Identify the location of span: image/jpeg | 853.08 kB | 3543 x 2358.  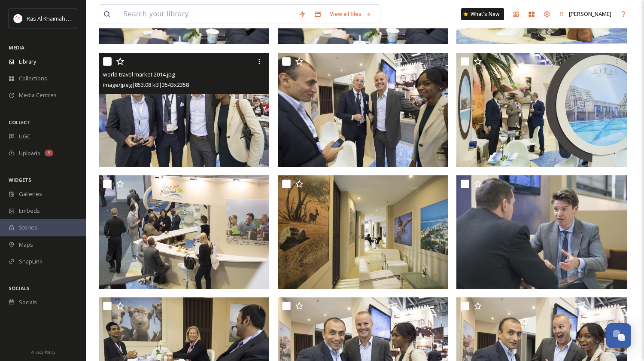
(146, 85).